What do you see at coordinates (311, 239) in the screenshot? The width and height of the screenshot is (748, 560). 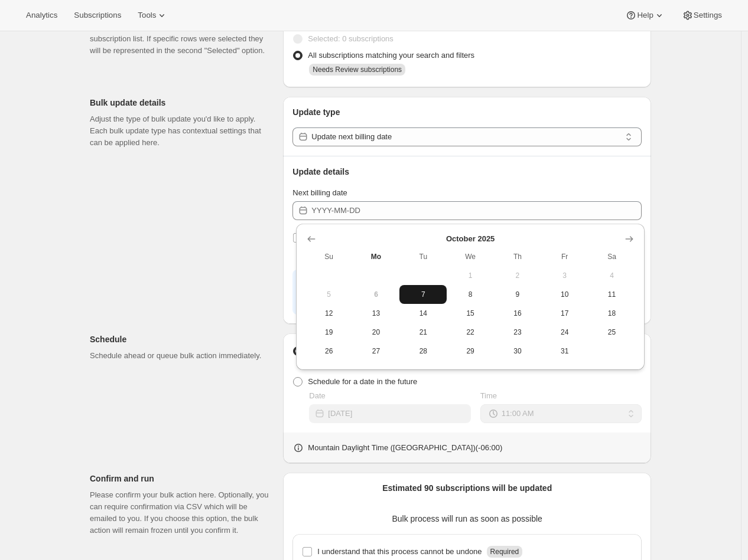 I see `button: Show previous month, September 2025` at bounding box center [311, 239].